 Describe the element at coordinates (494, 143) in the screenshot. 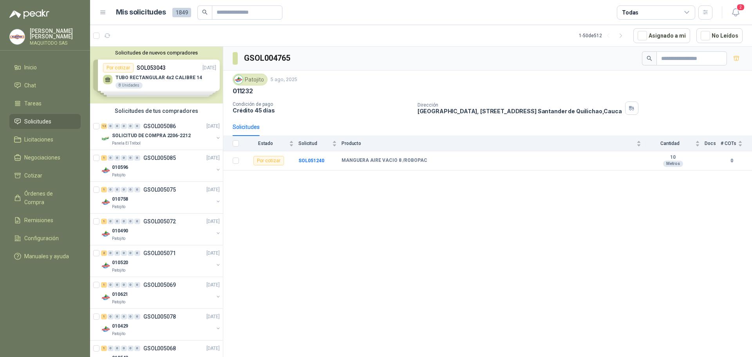

I see `th: Producto` at that location.